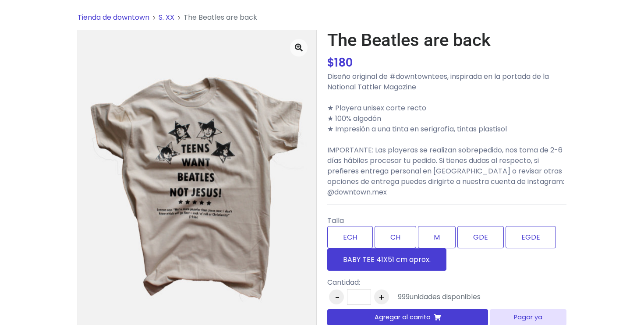  What do you see at coordinates (402, 317) in the screenshot?
I see `span: Agregar al carrito` at bounding box center [402, 317].